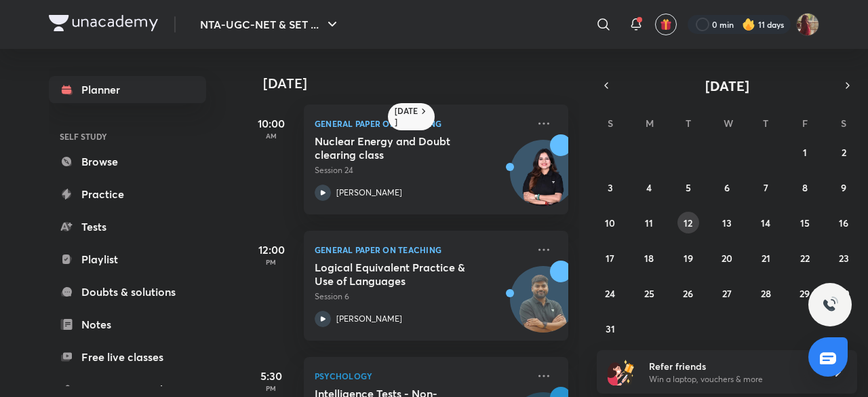  What do you see at coordinates (665, 24) in the screenshot?
I see `button: avatar` at bounding box center [665, 24].